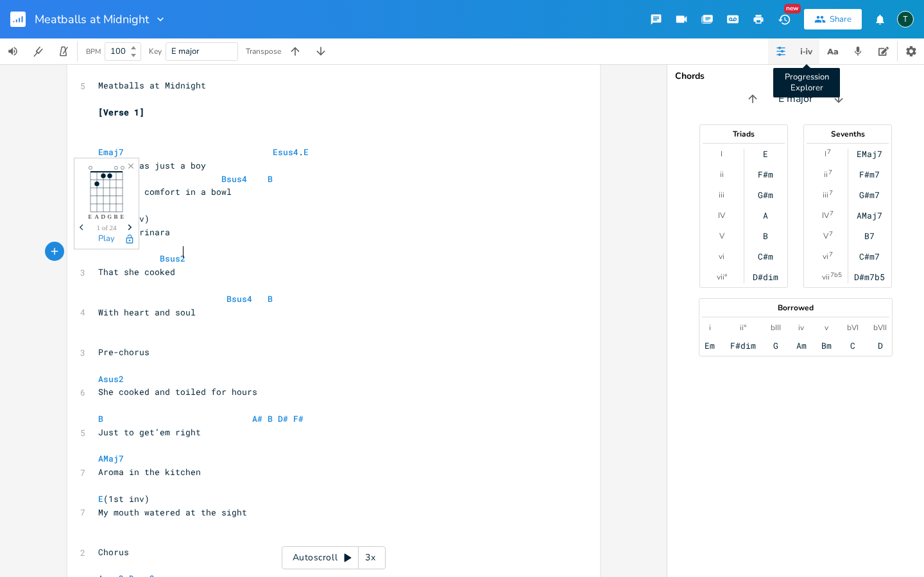 Image resolution: width=924 pixels, height=577 pixels. What do you see at coordinates (113, 552) in the screenshot?
I see `span: Chorus` at bounding box center [113, 552].